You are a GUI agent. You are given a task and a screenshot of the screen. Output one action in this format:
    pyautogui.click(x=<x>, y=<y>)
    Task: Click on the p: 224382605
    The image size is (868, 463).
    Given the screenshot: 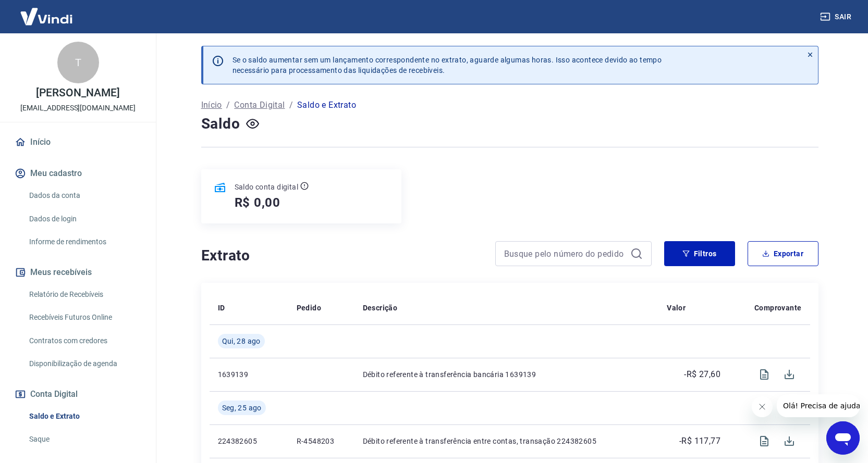 What is the action you would take?
    pyautogui.click(x=249, y=441)
    